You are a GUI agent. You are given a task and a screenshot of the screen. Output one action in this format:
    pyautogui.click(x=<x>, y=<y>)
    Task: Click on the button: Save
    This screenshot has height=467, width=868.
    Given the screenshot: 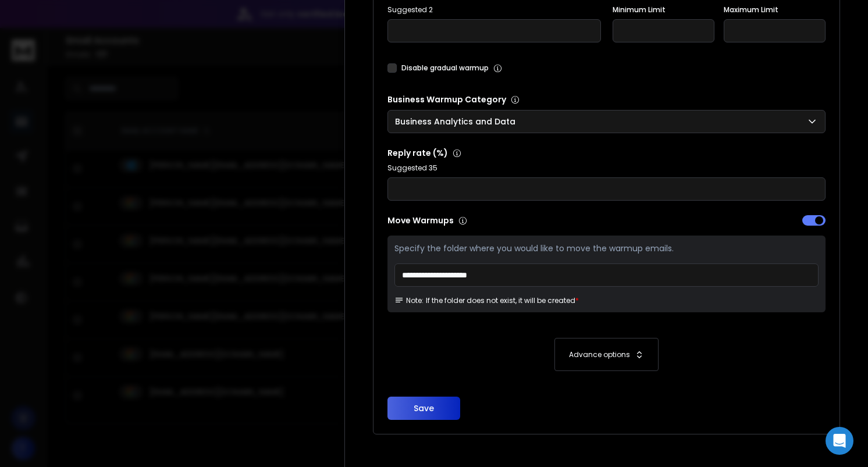 What is the action you would take?
    pyautogui.click(x=424, y=408)
    